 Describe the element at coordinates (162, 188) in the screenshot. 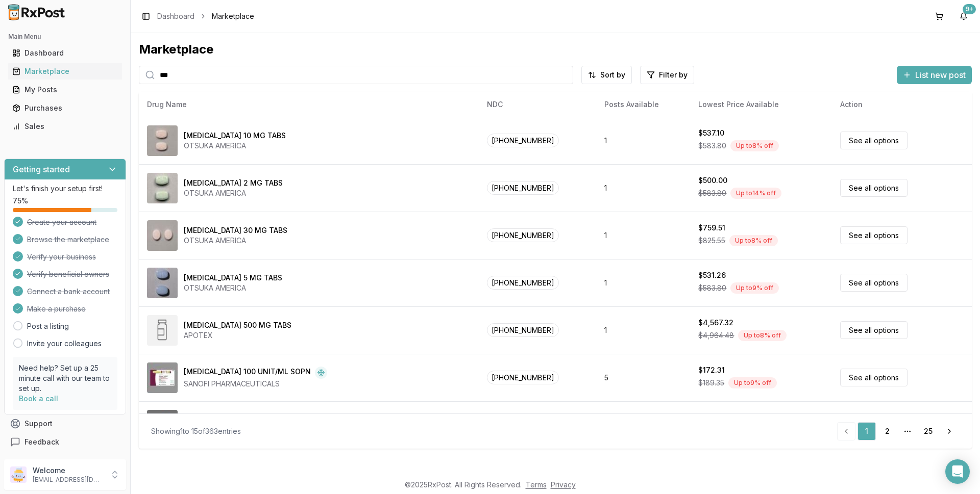

I see `img: Abilify 2 MG TABS` at that location.